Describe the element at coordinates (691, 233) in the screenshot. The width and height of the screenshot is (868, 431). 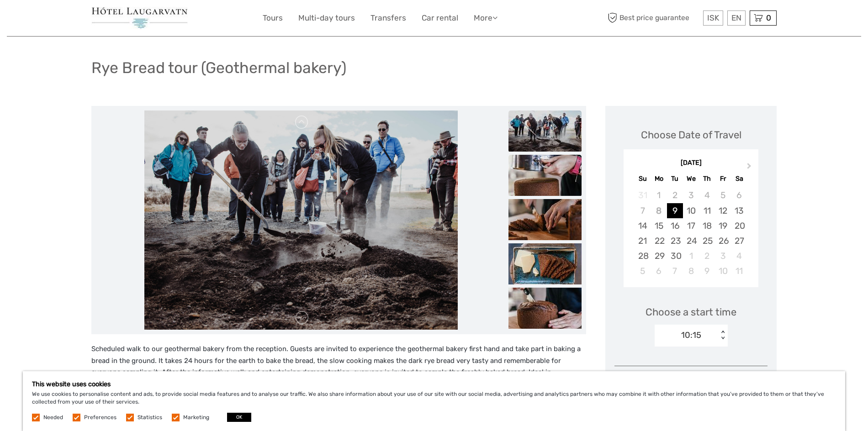
I see `div: month 2025-09` at that location.